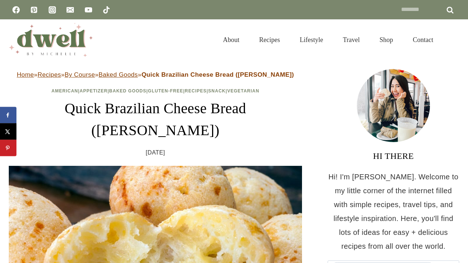 This screenshot has width=468, height=263. Describe the element at coordinates (88, 10) in the screenshot. I see `a: YouTube` at that location.